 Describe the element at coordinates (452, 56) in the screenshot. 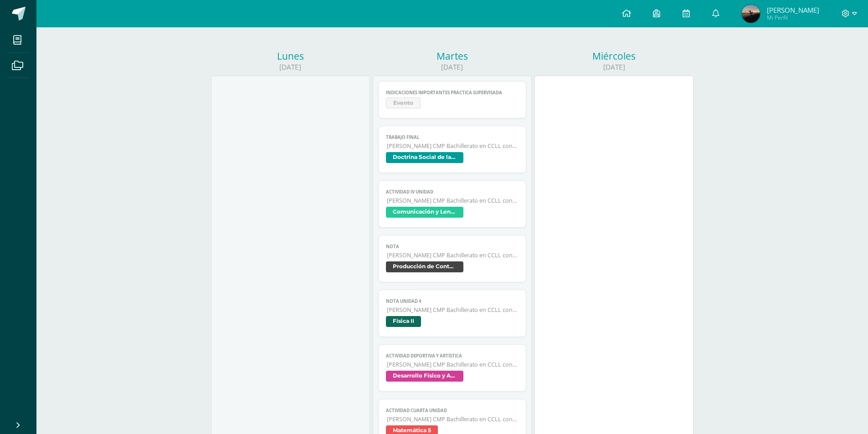

I see `div: Martes` at that location.